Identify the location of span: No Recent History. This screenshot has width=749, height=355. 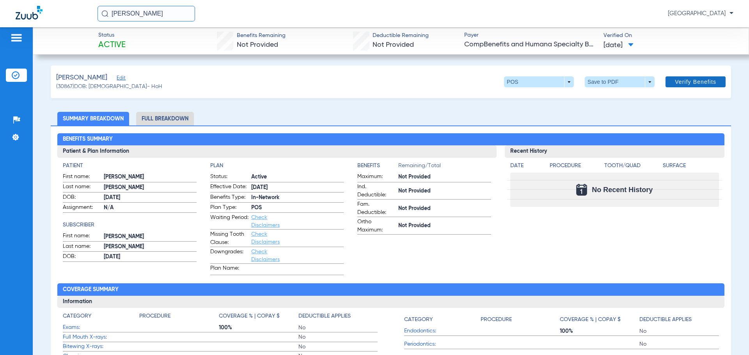
(622, 190).